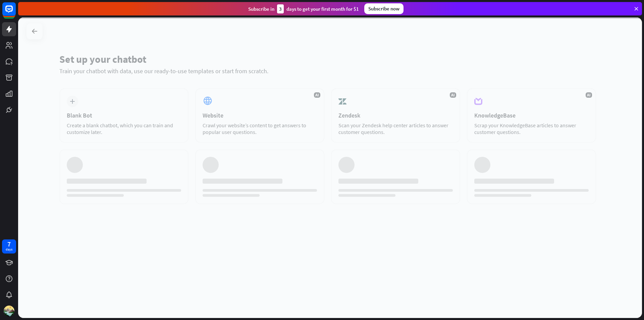  I want to click on div: 3, so click(280, 9).